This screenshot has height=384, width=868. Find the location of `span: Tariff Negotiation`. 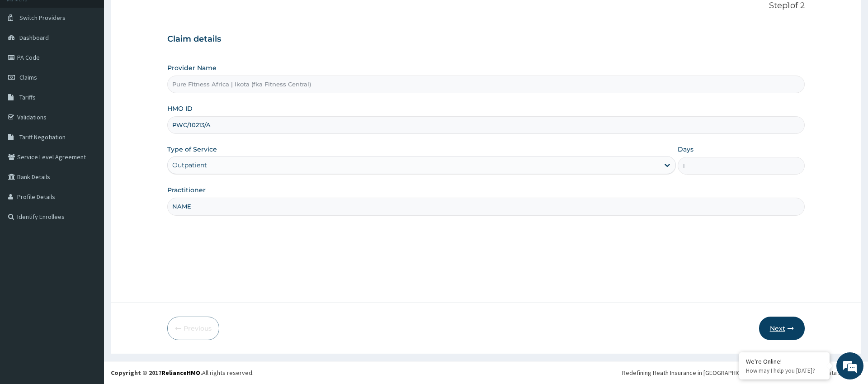

span: Tariff Negotiation is located at coordinates (42, 137).